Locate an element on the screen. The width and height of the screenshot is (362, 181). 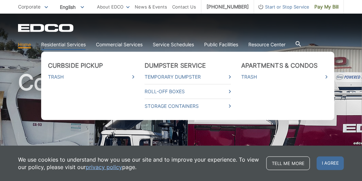
a: Roll-Off Boxes is located at coordinates (188, 92).